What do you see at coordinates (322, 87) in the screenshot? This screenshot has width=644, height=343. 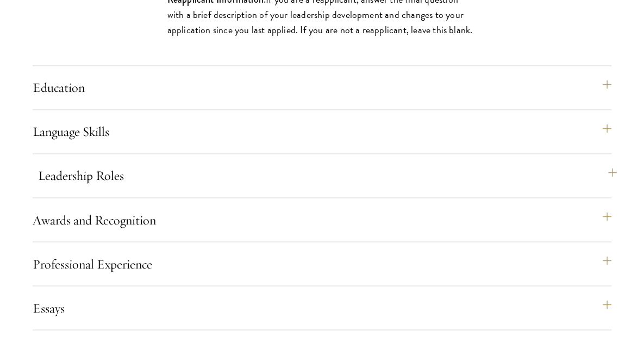 I see `button: Education` at bounding box center [322, 87].